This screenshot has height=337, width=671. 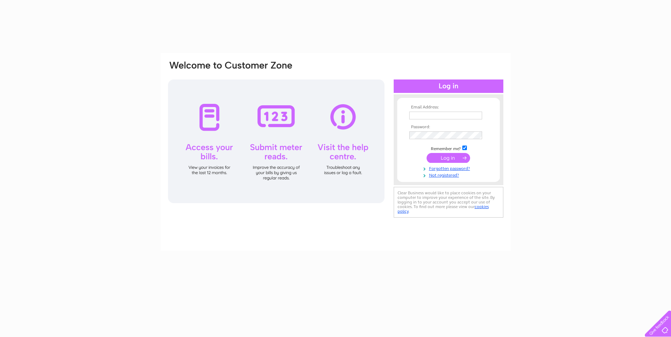 I want to click on th: Password:, so click(x=449, y=127).